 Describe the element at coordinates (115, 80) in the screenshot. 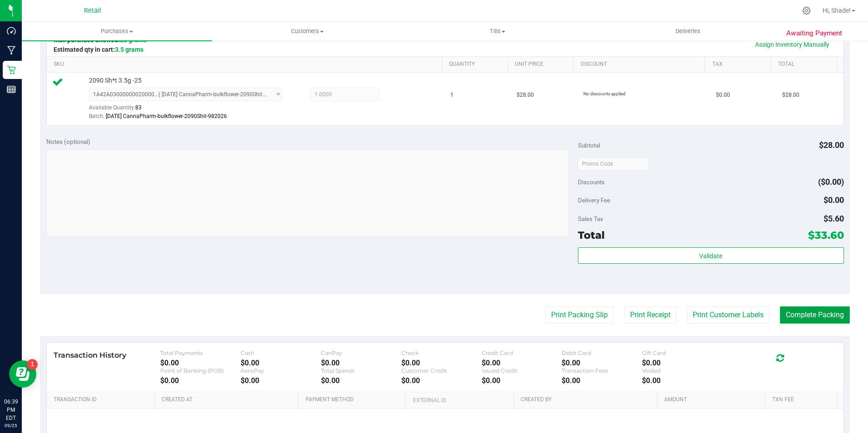

I see `span: 2090 Sh*t 3.5g -25` at that location.